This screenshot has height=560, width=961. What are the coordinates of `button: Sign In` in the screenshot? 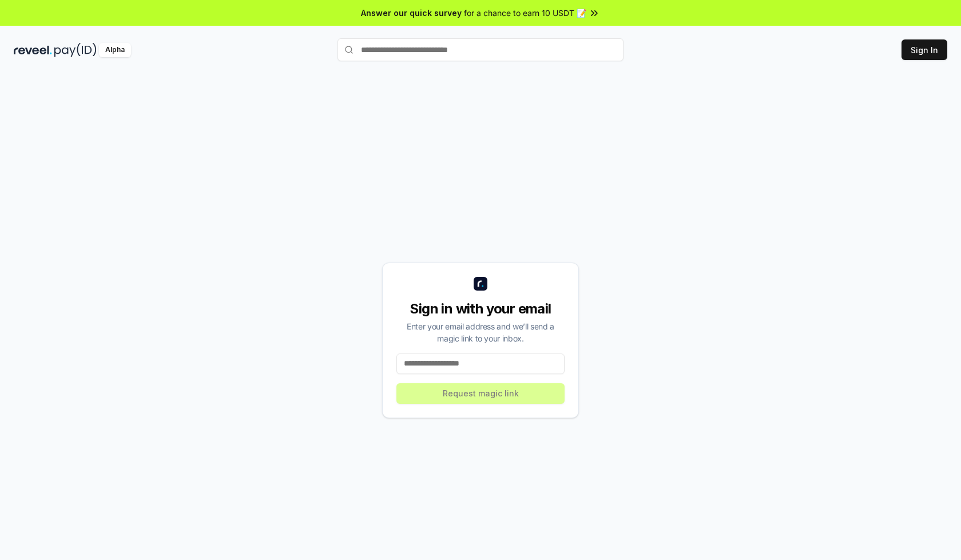 It's located at (924, 50).